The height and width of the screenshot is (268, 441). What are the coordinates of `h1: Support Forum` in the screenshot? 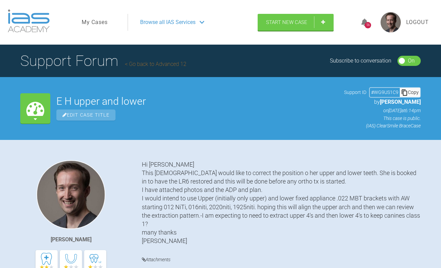 It's located at (103, 61).